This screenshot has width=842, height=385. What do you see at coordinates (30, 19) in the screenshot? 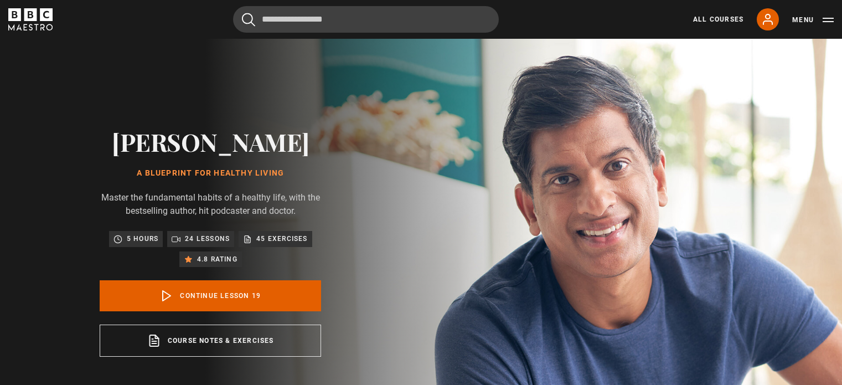
I see `svg: BBC Maestro` at bounding box center [30, 19].